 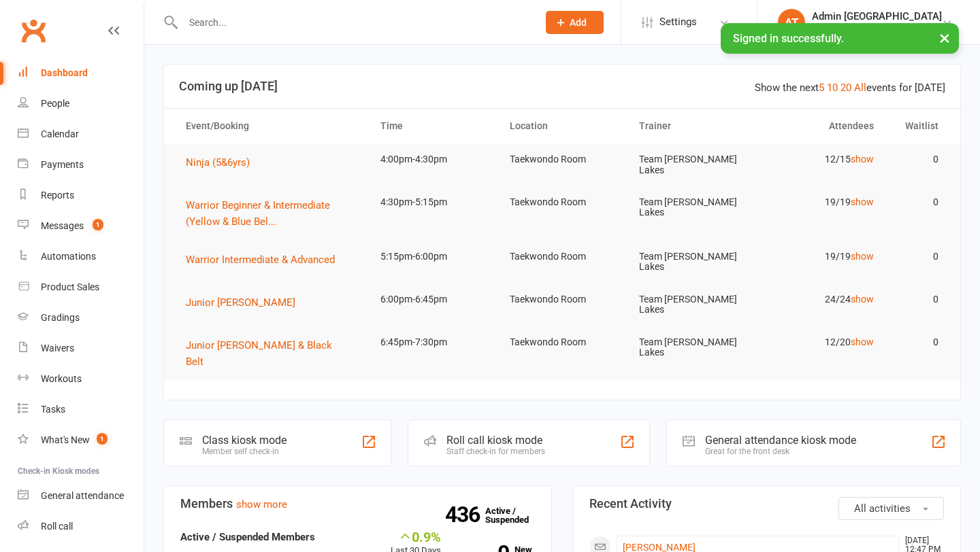 I want to click on h3: Recent Activity, so click(x=766, y=504).